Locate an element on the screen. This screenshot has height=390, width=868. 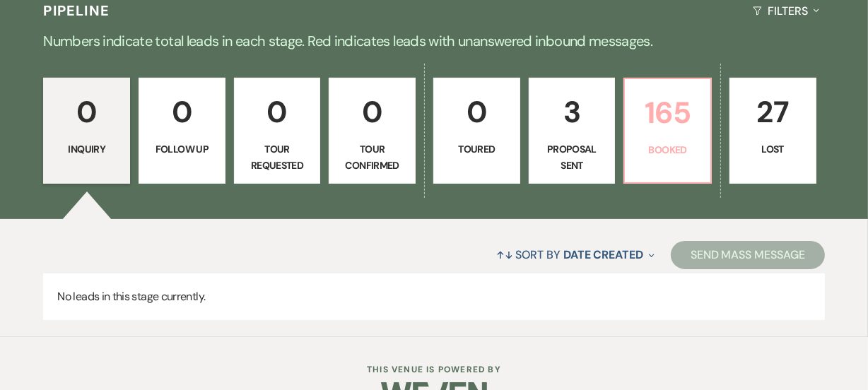
p: No leads in this stage currently. is located at coordinates (433, 296).